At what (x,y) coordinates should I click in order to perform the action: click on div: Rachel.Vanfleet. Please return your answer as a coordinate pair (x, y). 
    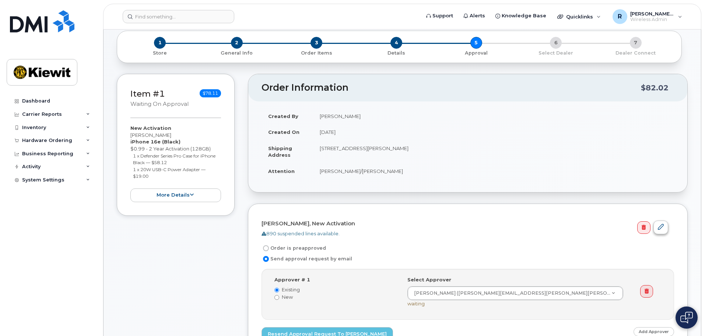
    Looking at the image, I should click on (647, 17).